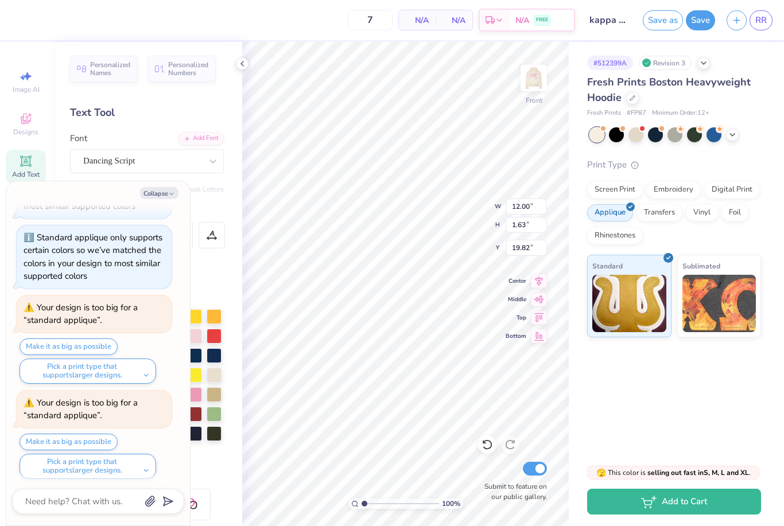 This screenshot has width=784, height=526. Describe the element at coordinates (516, 318) in the screenshot. I see `span: Top` at that location.